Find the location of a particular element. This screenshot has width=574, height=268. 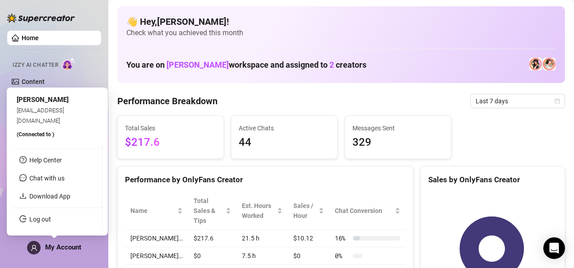

span: 2 is located at coordinates (331, 64).